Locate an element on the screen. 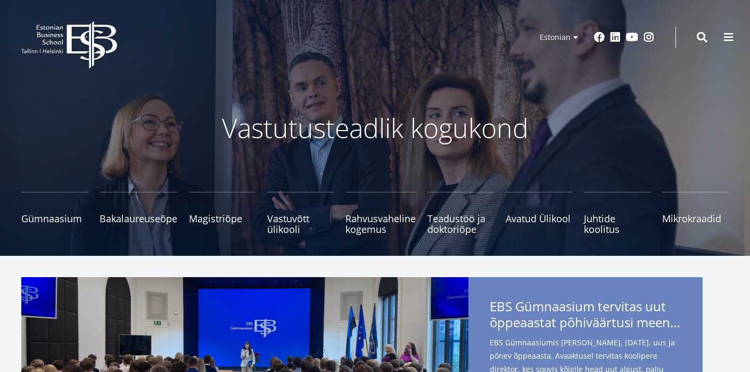  span: Vastuvõtt ülikooli is located at coordinates (300, 224).